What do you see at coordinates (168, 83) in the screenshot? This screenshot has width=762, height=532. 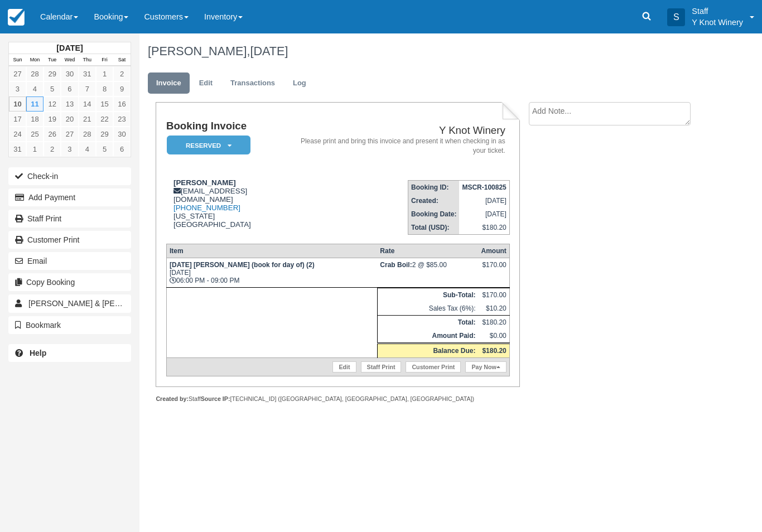 I see `a: Invoice` at bounding box center [168, 83].